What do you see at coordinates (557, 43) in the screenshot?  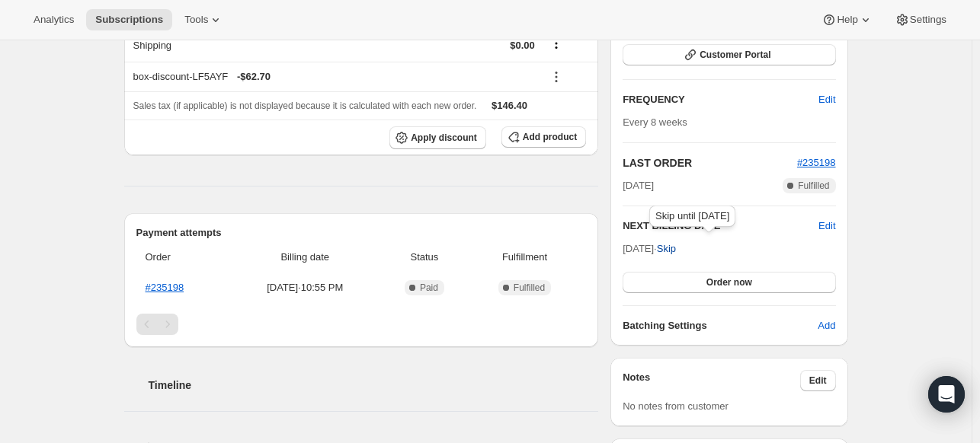 I see `button: Shipping actions` at bounding box center [557, 43].